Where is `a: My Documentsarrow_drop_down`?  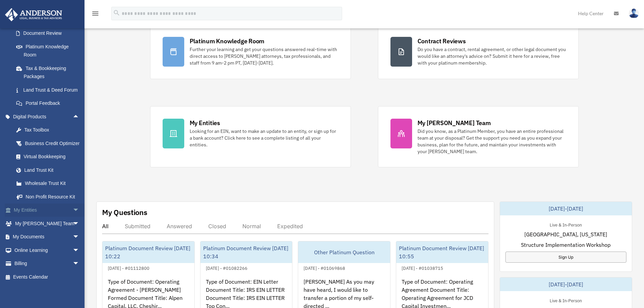 a: My Documentsarrow_drop_down is located at coordinates (47, 237).